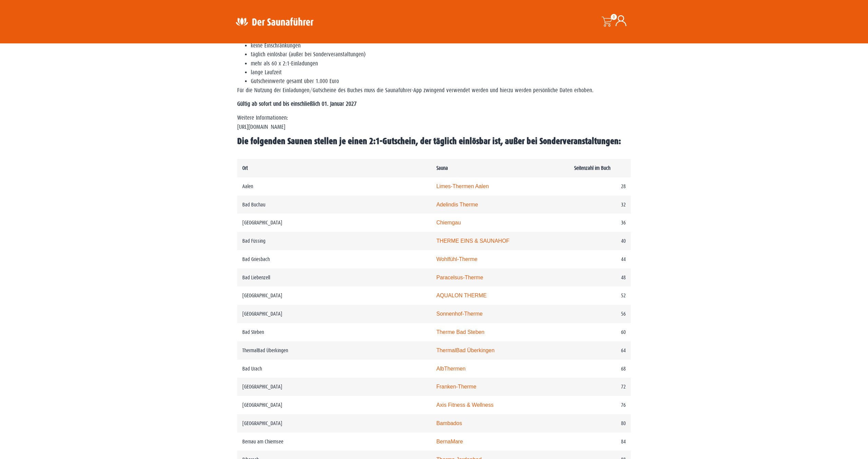  What do you see at coordinates (462, 296) in the screenshot?
I see `a: AQUALON THERME` at bounding box center [462, 296].